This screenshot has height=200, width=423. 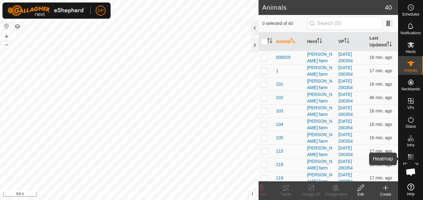 I want to click on div: Change VP, so click(x=311, y=195).